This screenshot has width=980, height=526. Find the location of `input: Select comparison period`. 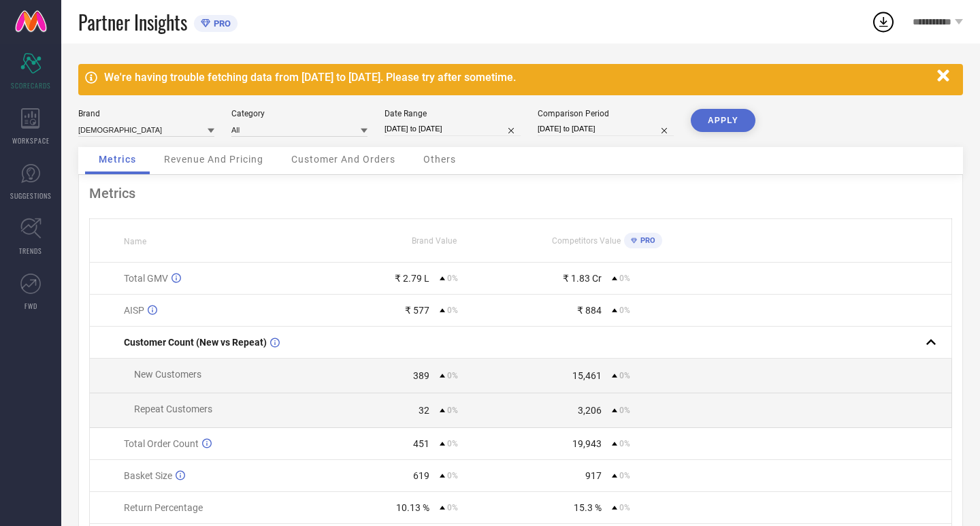

input: Select comparison period is located at coordinates (605, 128).